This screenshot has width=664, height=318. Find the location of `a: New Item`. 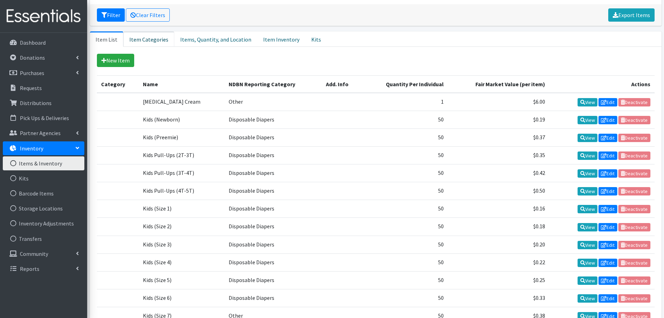

a: New Item is located at coordinates (115, 60).